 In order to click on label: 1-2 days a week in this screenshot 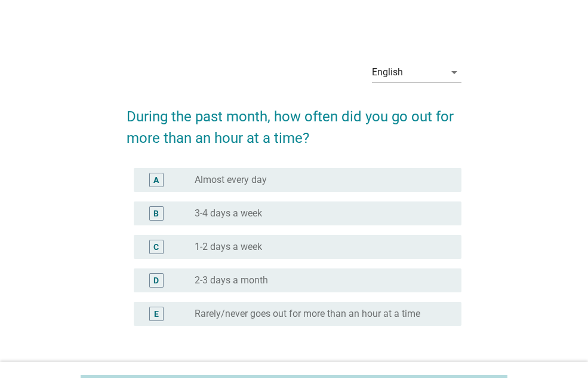, I will do `click(229, 246)`.